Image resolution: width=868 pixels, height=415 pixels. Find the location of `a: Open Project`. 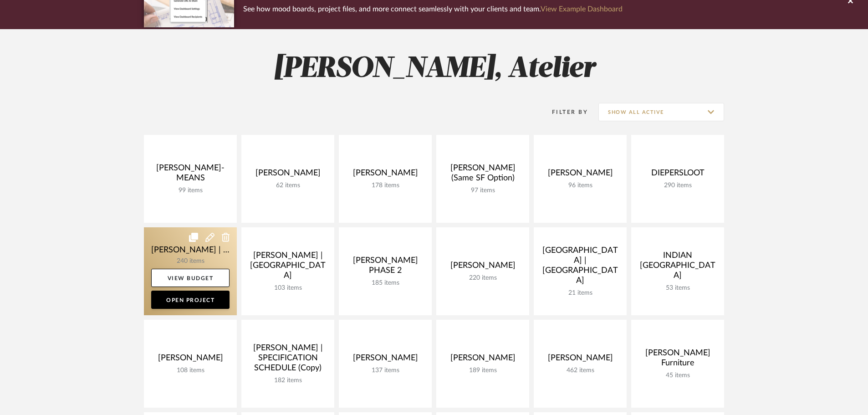

a: Open Project is located at coordinates (191, 300).